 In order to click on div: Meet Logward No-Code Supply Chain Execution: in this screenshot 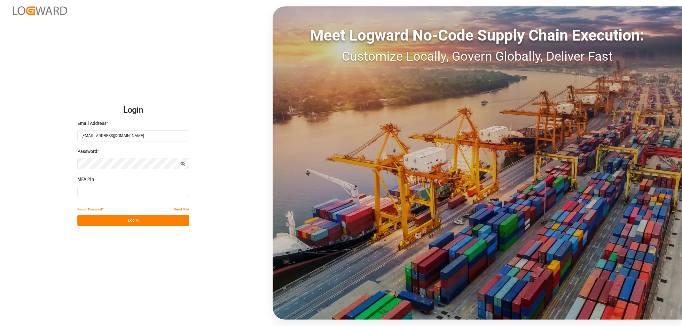, I will do `click(477, 35)`.